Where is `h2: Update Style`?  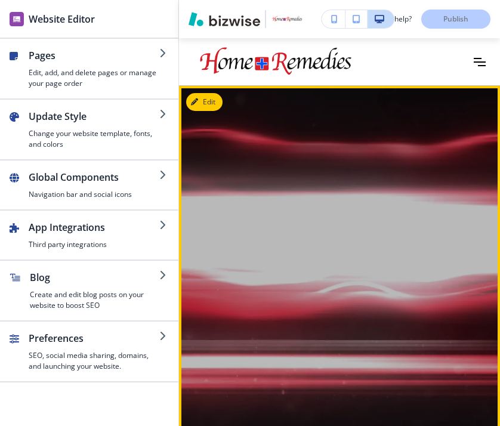 h2: Update Style is located at coordinates (94, 116).